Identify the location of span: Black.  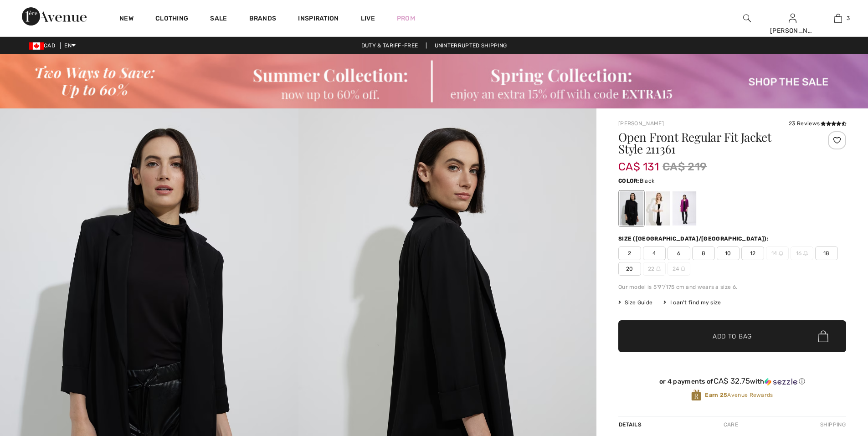
(647, 181).